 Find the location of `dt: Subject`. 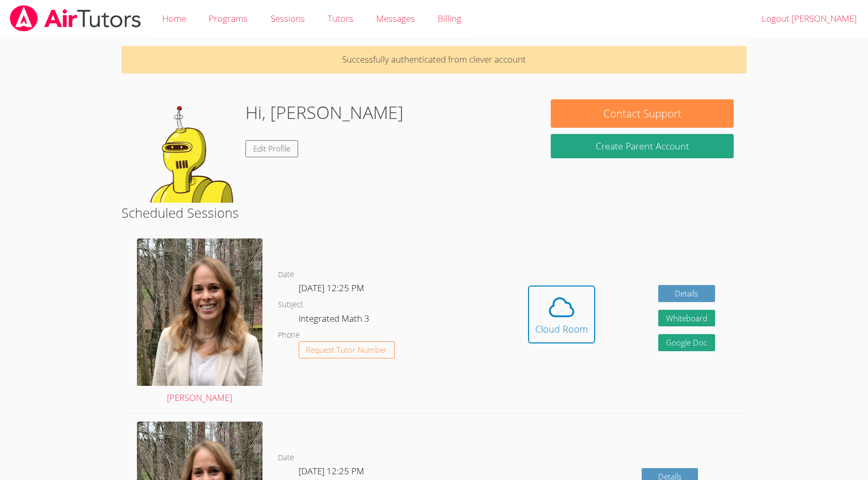

dt: Subject is located at coordinates (291, 304).